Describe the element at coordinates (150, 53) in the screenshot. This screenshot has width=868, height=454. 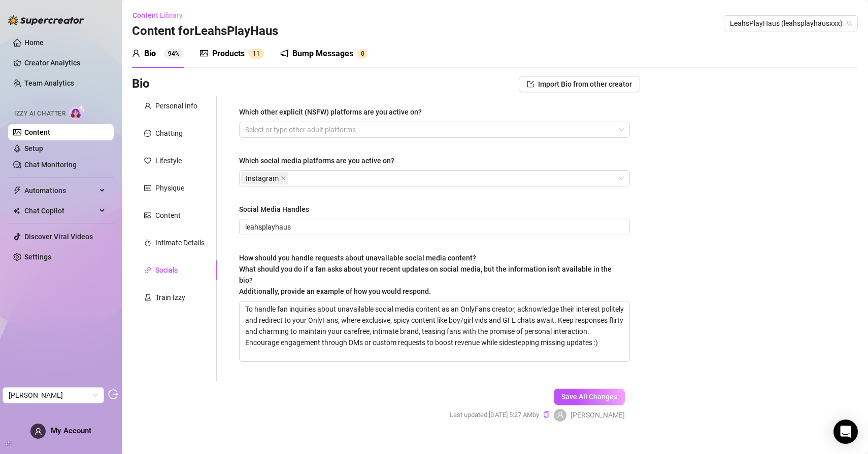
I see `div: Bio` at that location.